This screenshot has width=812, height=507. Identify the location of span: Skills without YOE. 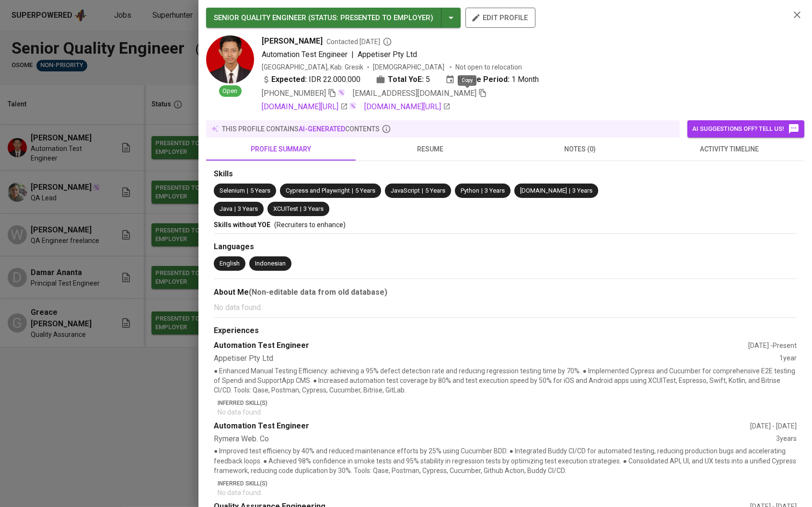
(242, 225).